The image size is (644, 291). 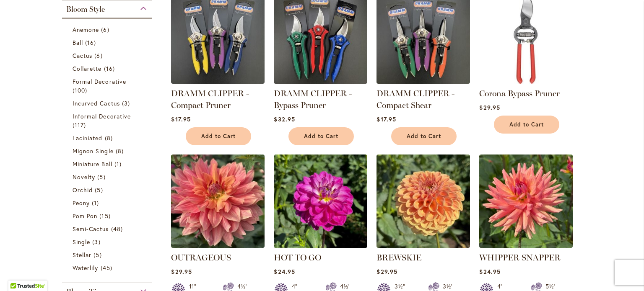 I want to click on a: Formal Decorative 100, so click(x=108, y=86).